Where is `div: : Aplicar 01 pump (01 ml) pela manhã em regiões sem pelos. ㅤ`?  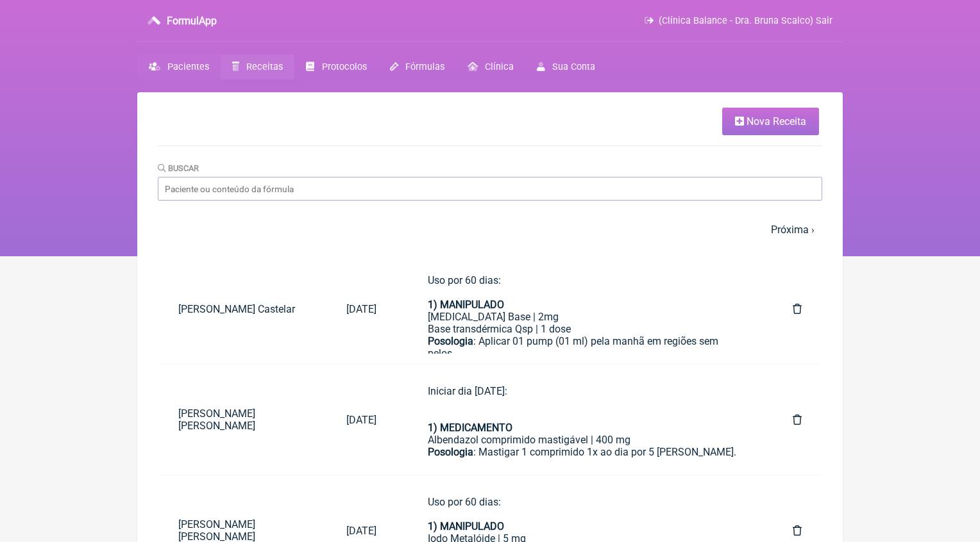 div: : Aplicar 01 pump (01 ml) pela manhã em regiões sem pelos. ㅤ is located at coordinates (584, 354).